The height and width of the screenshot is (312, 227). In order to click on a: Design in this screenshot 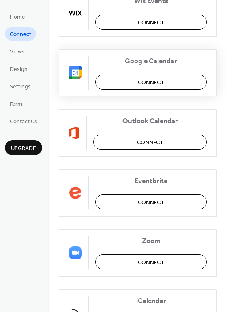, I will do `click(19, 68)`.